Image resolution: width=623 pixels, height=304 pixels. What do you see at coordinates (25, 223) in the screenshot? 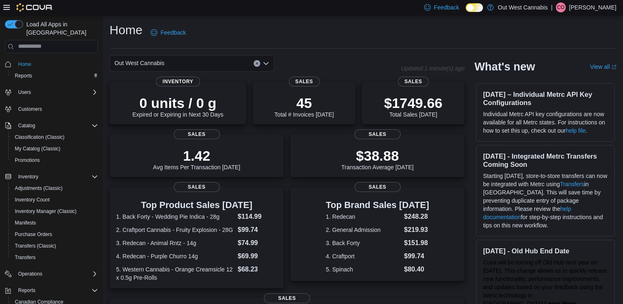
I see `a: Manifests` at bounding box center [25, 223].